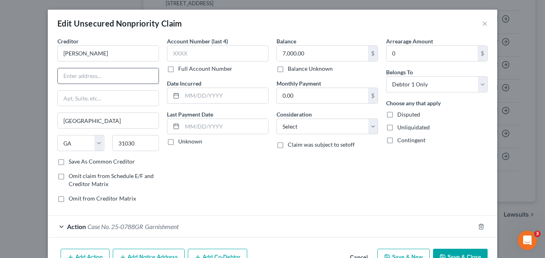  I want to click on span: Unliquidated, so click(413, 127).